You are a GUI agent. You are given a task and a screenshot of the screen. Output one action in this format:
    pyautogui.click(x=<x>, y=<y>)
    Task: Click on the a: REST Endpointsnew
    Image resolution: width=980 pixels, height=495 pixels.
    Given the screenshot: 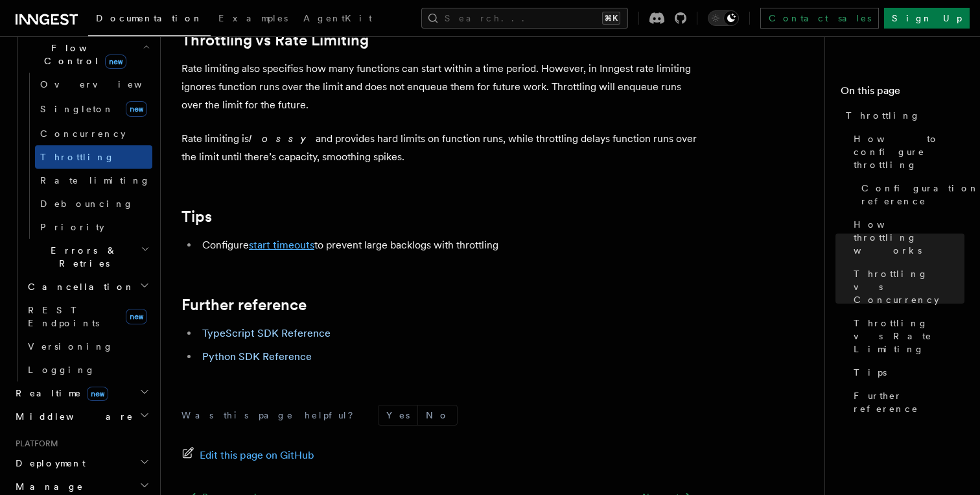 What is the action you would take?
    pyautogui.click(x=87, y=317)
    